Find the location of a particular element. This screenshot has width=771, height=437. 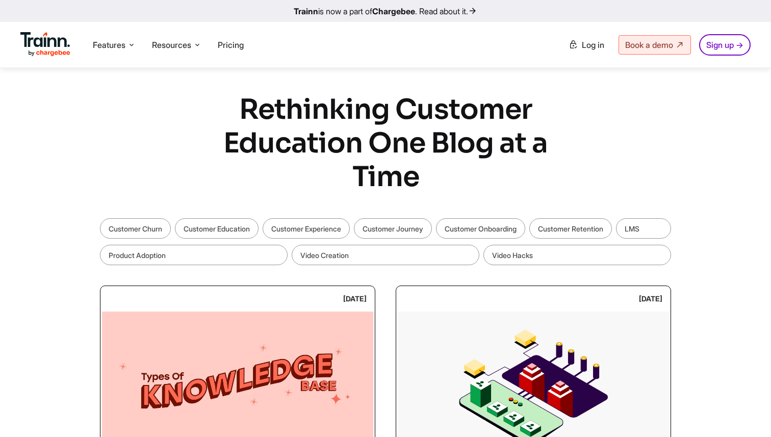

b: Chargebee is located at coordinates (394, 11).